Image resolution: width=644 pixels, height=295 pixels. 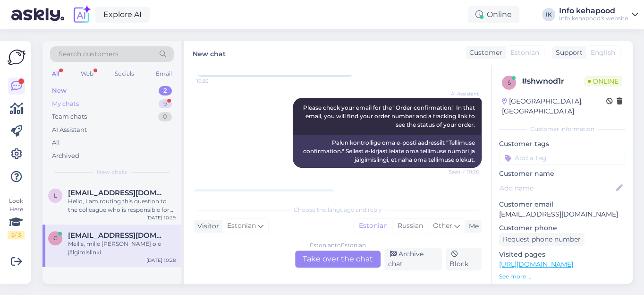 What do you see at coordinates (117, 193) in the screenshot?
I see `span: laurasekk@icloud.com` at bounding box center [117, 193].